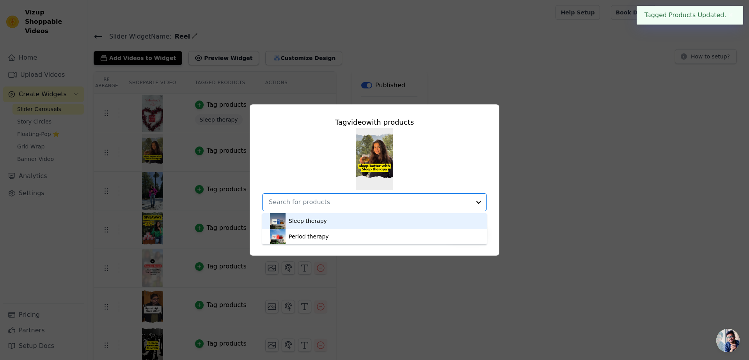 This screenshot has width=749, height=360. What do you see at coordinates (308, 237) in the screenshot?
I see `div: Period therapy` at bounding box center [308, 237].